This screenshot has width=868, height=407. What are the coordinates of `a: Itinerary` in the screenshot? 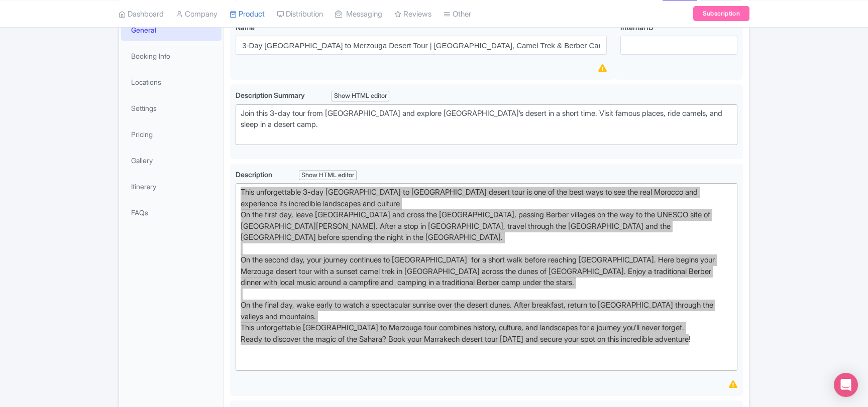 It's located at (171, 186).